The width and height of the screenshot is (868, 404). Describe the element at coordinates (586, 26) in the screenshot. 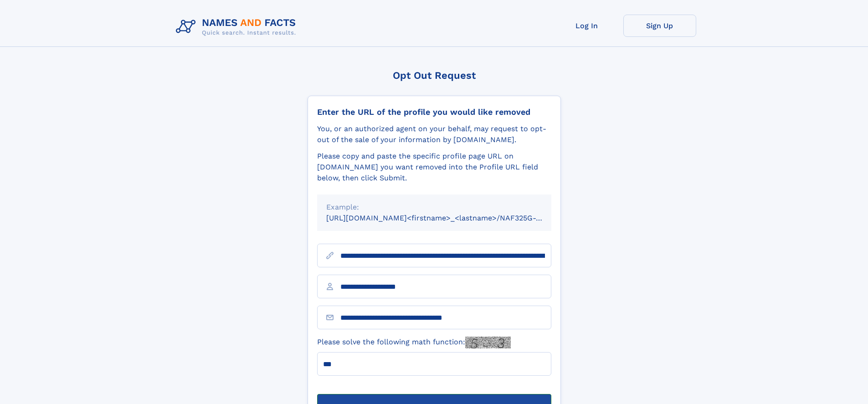

I see `a: Log In` at that location.